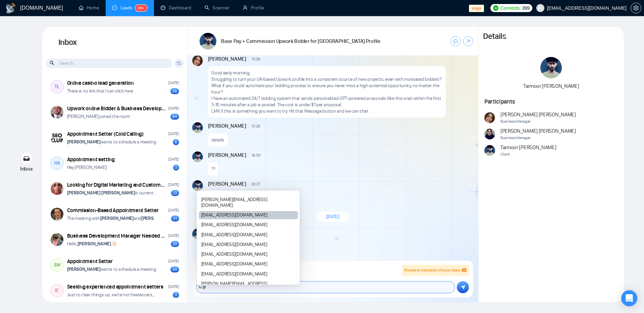 The width and height of the screenshot is (644, 313). I want to click on p: There is no link that I can click here, so click(100, 91).